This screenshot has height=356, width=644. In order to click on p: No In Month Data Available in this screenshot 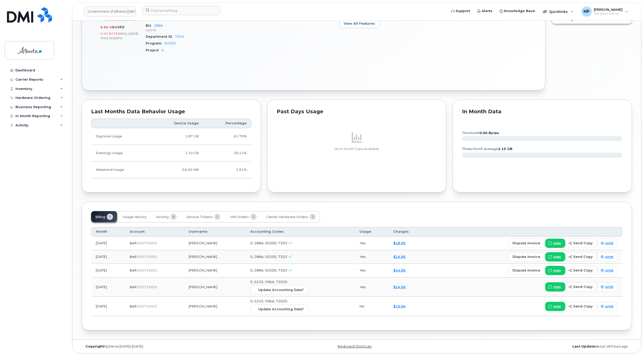, I will do `click(356, 149)`.